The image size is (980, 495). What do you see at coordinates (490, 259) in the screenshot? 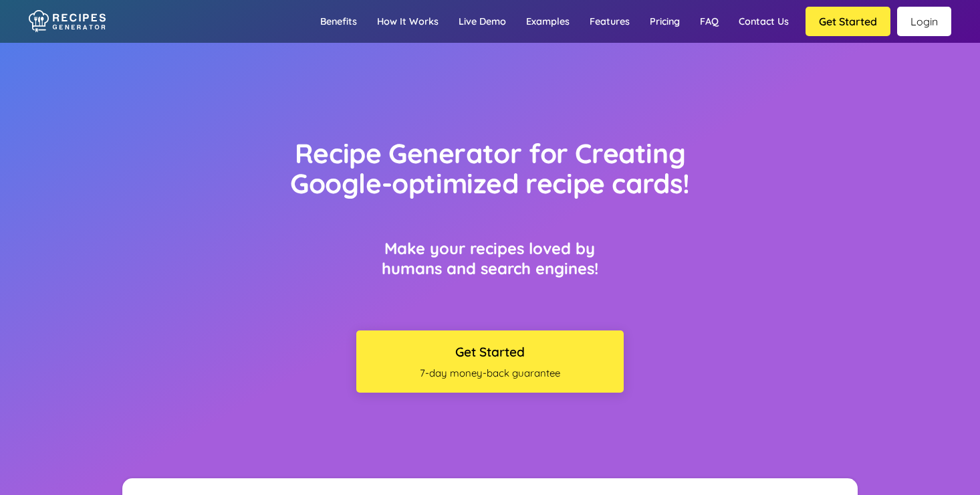
I see `h3: Make your recipes loved by humans and search engines!` at bounding box center [490, 259].